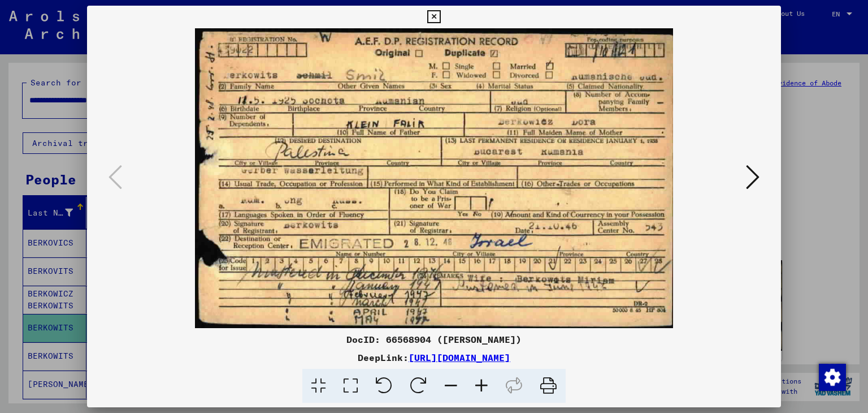 The width and height of the screenshot is (868, 413). What do you see at coordinates (434, 178) in the screenshot?
I see `img: 001.jpg` at bounding box center [434, 178].